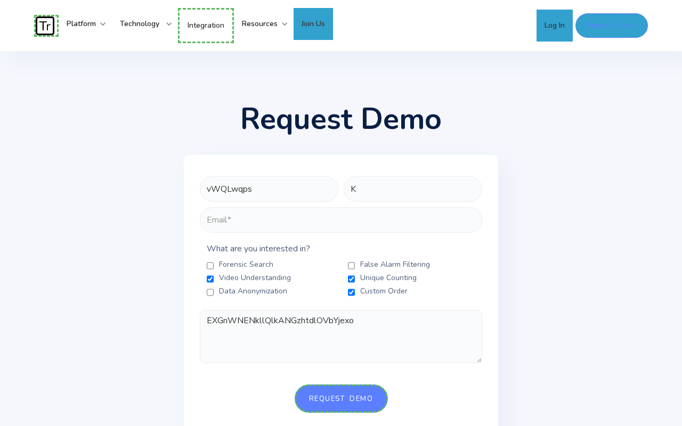 This screenshot has height=426, width=682. I want to click on input: Request Demo, so click(341, 398).